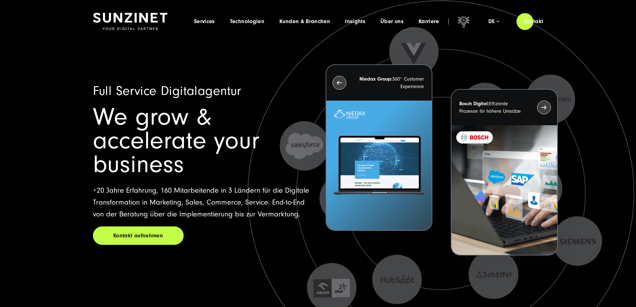 The width and height of the screenshot is (636, 307). I want to click on a: Kontakt, so click(533, 21).